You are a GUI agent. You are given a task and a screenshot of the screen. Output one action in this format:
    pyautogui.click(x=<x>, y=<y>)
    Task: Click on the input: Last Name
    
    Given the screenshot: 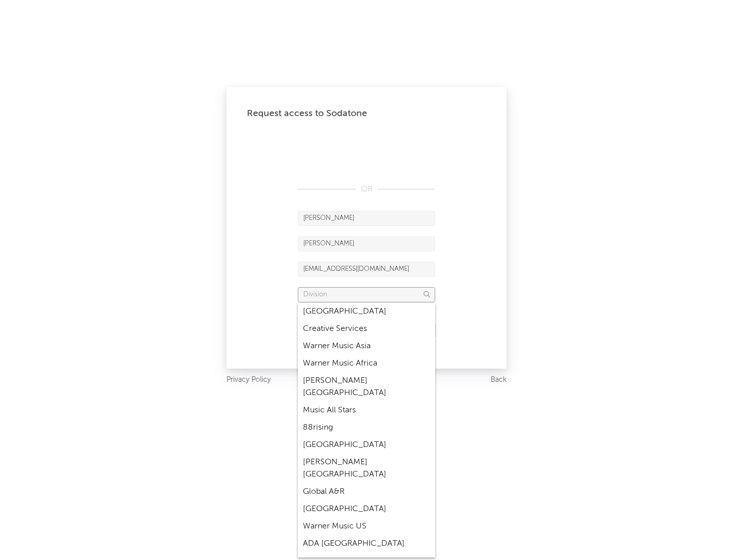 What is the action you would take?
    pyautogui.click(x=366, y=244)
    